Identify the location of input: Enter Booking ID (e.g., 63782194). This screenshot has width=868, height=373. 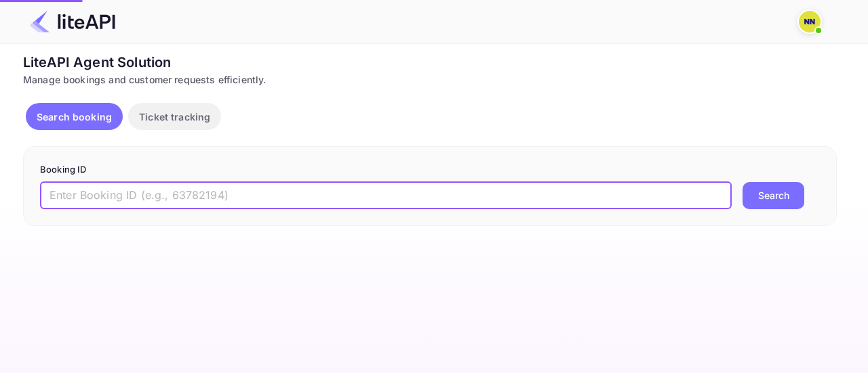
(386, 195).